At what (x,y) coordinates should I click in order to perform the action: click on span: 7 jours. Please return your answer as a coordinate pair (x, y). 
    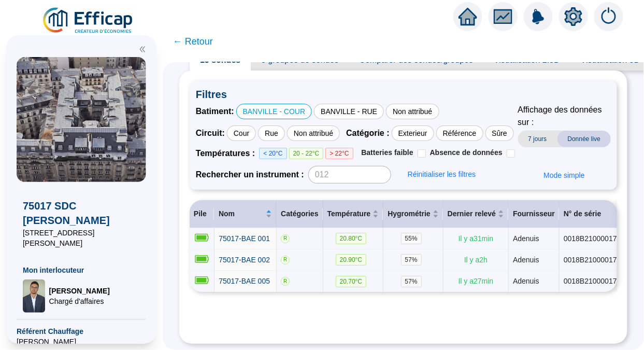
    Looking at the image, I should click on (538, 139).